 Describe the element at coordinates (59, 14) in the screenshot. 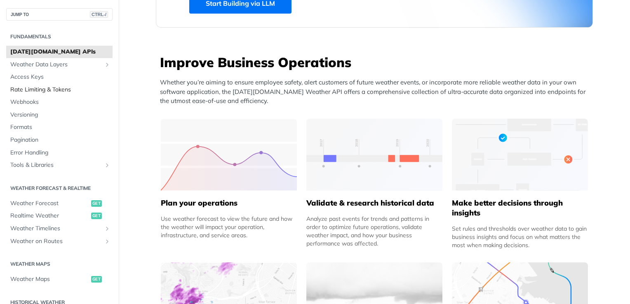

I see `button: JUMP TOCTRL-/` at that location.